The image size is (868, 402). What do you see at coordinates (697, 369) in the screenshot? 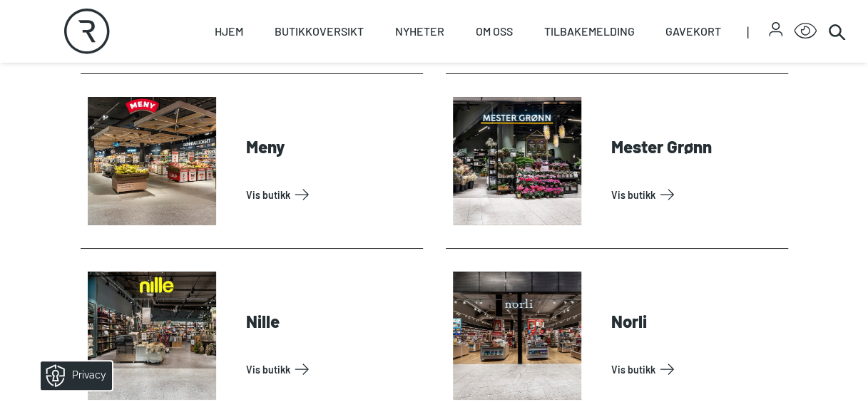
I see `a: Vis Butikk: Norli` at bounding box center [697, 369].